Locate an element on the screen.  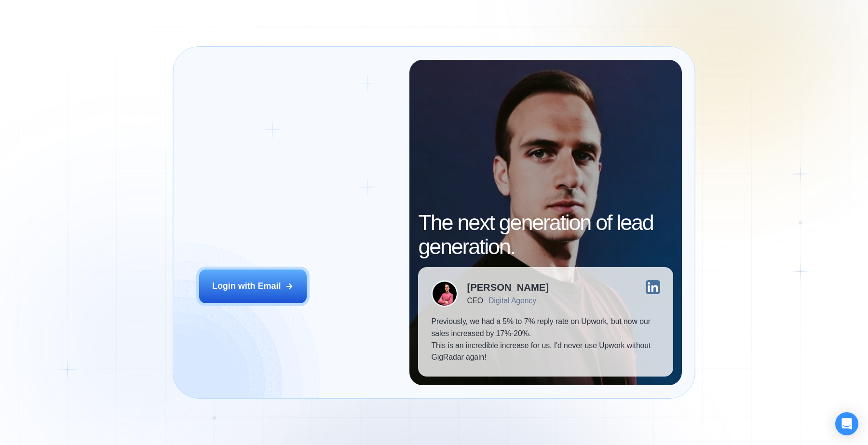
h2: The next generation of lead generation. is located at coordinates (546, 234).